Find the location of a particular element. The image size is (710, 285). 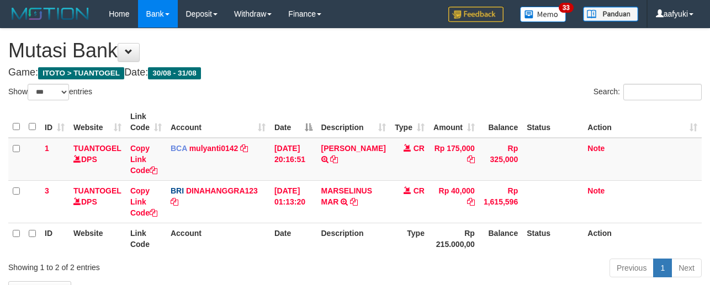

th: Link Code: activate to sort column ascending is located at coordinates (146, 122).